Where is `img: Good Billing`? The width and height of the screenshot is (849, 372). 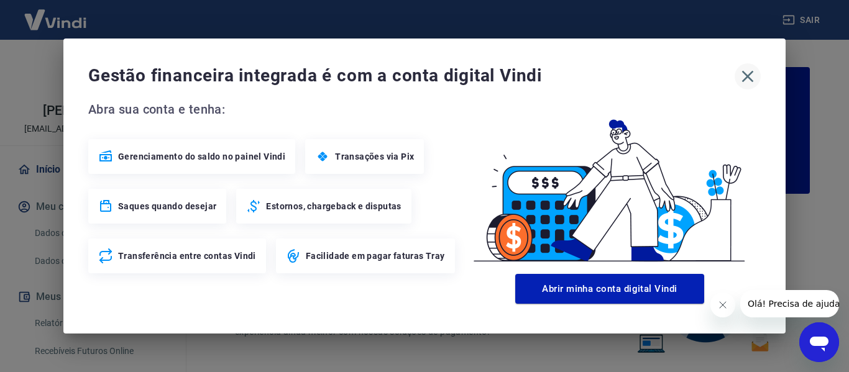
img: Good Billing is located at coordinates (610, 184).